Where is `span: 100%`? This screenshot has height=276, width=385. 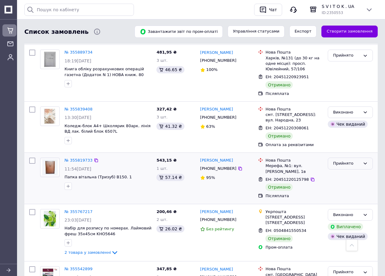
span: 100% is located at coordinates (212, 69).